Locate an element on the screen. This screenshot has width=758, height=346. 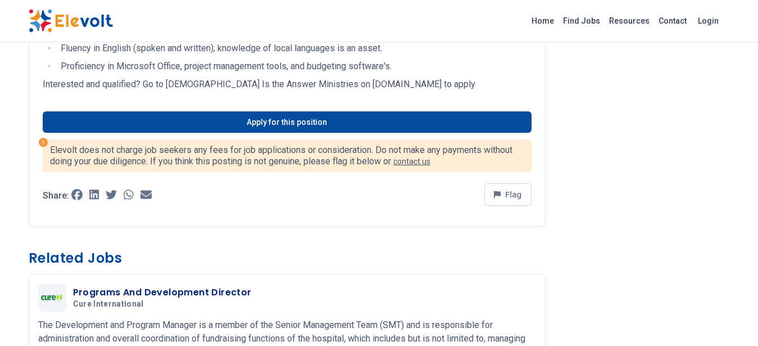
li: Proficiency in Microsoft Office, project management tools, and budgeting software's. is located at coordinates (295, 66).